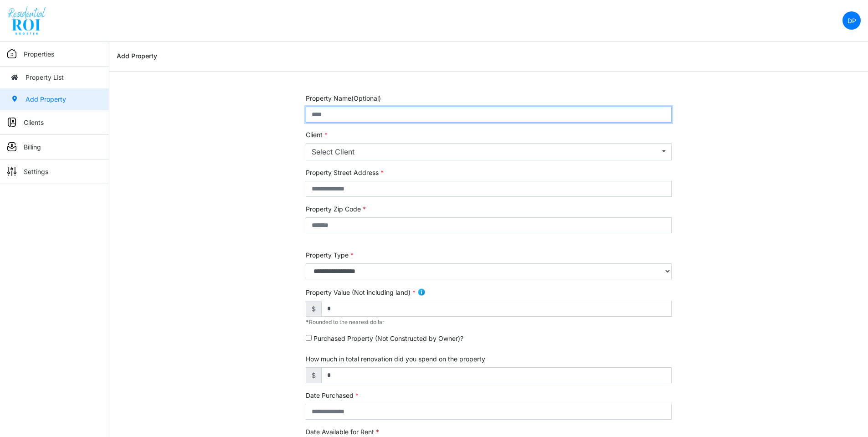 The width and height of the screenshot is (868, 437). What do you see at coordinates (388, 338) in the screenshot?
I see `label: Purchased Property (Not Constructed by Owner)?` at bounding box center [388, 338].